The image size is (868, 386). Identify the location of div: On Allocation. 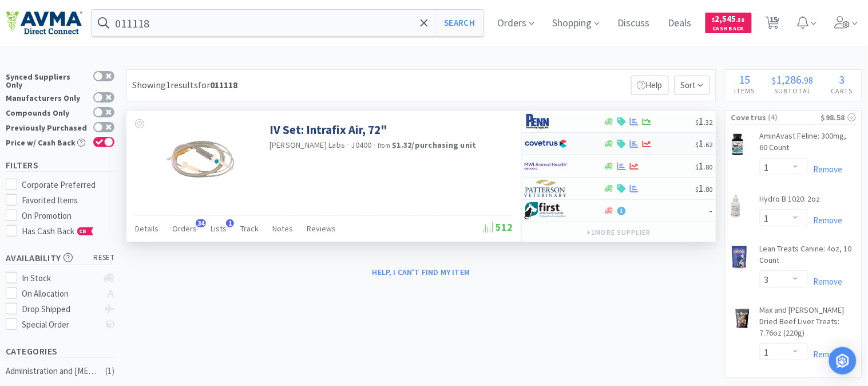
(60, 294).